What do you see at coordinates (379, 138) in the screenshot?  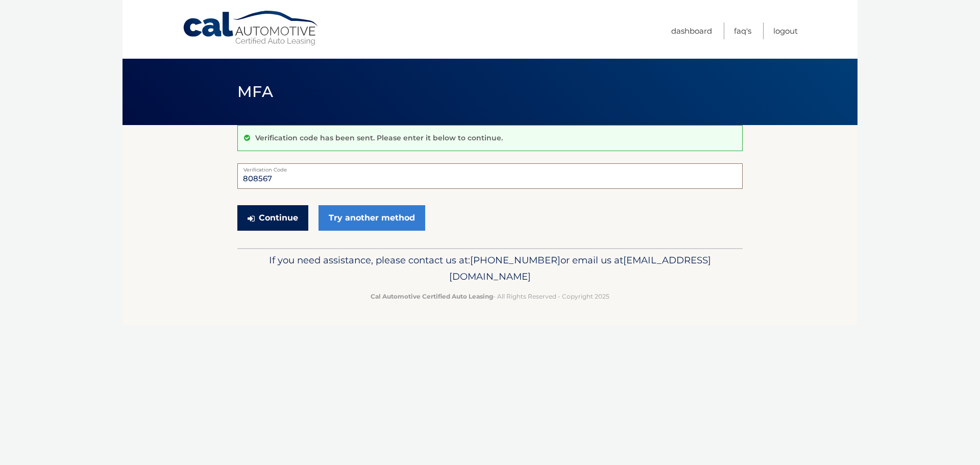 I see `p: Verification code has been sent. Please enter it below to continue.` at bounding box center [379, 138].